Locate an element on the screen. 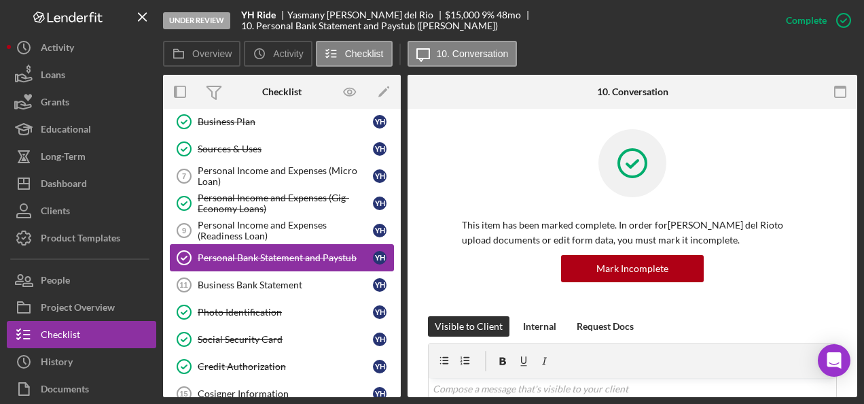 The height and width of the screenshot is (404, 864). div: Social Security Card is located at coordinates (285, 339).